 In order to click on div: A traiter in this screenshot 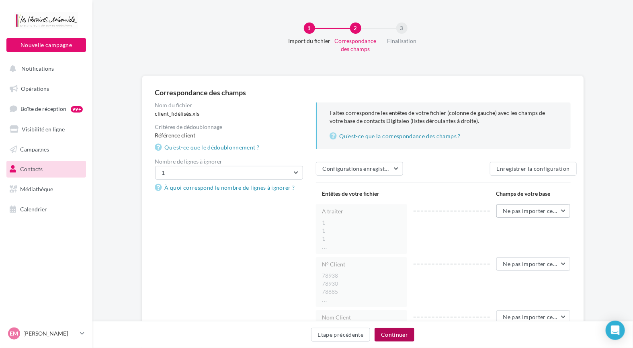, I will do `click(362, 211)`.